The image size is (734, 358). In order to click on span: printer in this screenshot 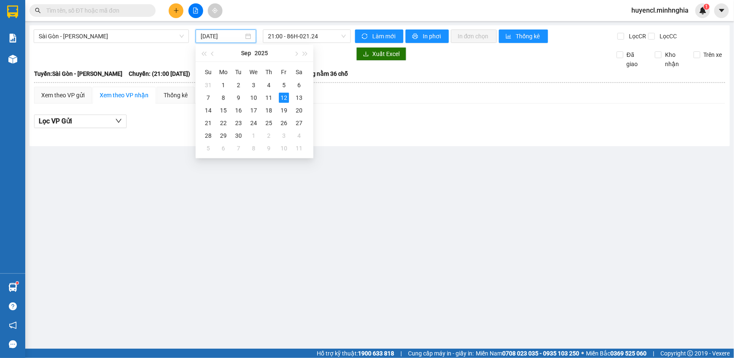, I will do `click(416, 37)`.